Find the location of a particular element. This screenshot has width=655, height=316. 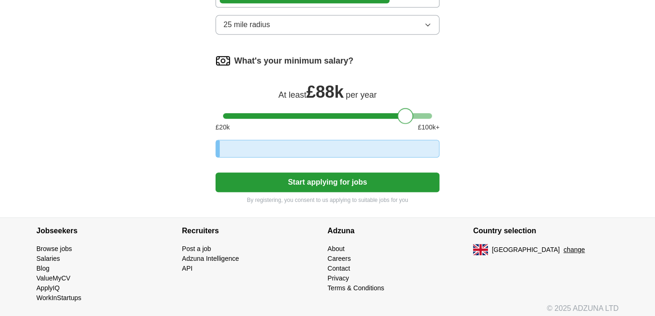

a: Blog is located at coordinates (43, 268).